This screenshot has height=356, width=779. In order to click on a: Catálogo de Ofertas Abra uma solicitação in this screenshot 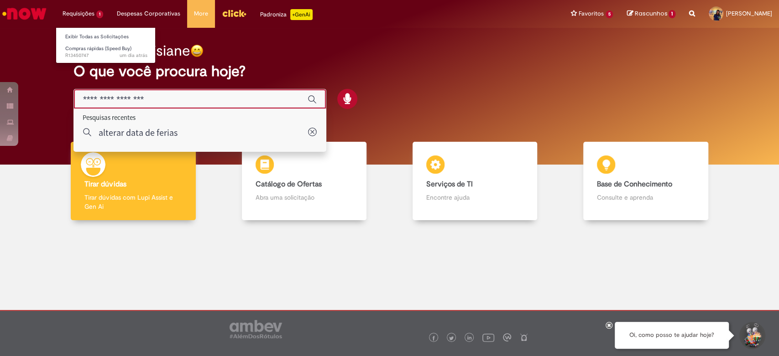, I will do `click(304, 181)`.